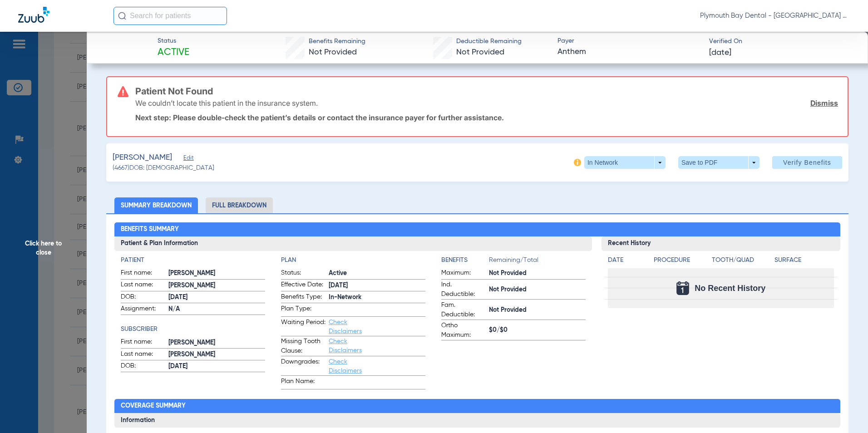  I want to click on span: $0/$0, so click(537, 330).